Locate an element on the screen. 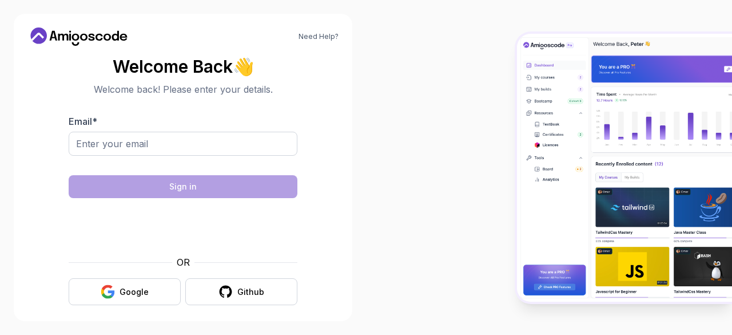 This screenshot has height=335, width=732. h2: Welcome Back is located at coordinates (183, 66).